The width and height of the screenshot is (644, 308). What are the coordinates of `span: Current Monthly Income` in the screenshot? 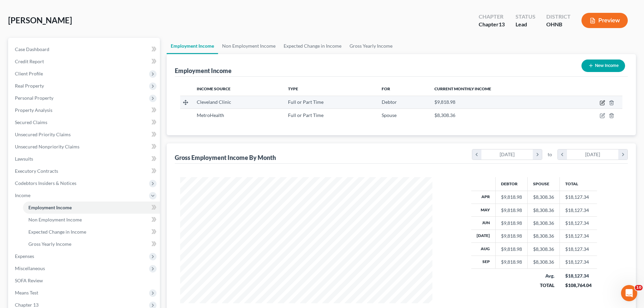 It's located at (463, 89).